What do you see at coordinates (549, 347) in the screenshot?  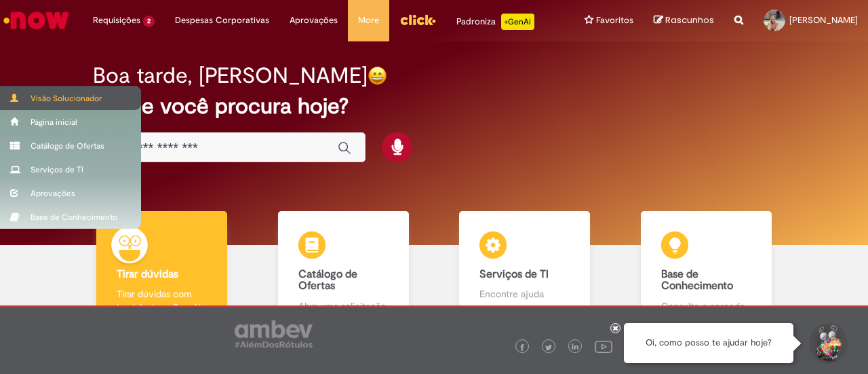 I see `img: logo_footer_twitter.png` at bounding box center [549, 347].